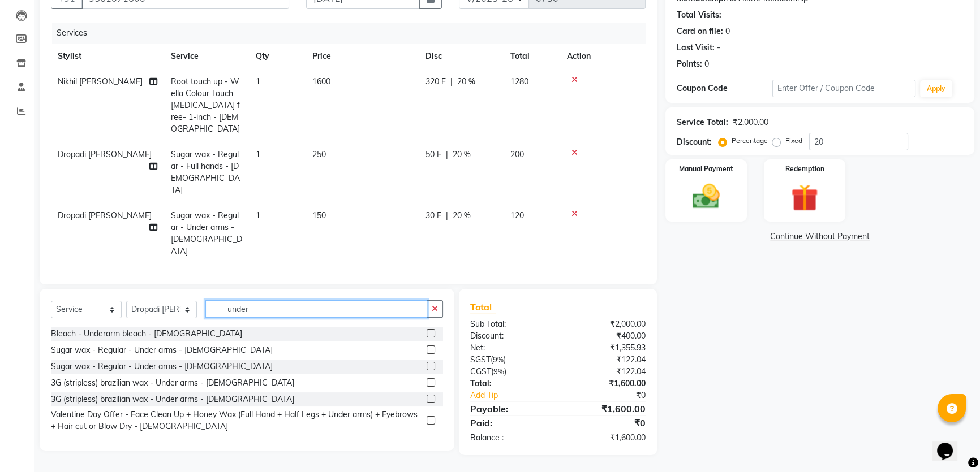  Describe the element at coordinates (433, 155) in the screenshot. I see `span: 50 F` at that location.